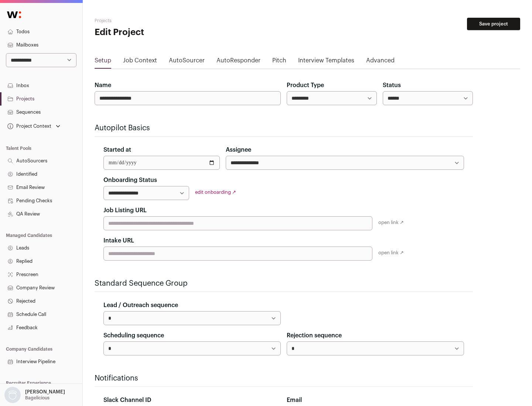 Image resolution: width=532 pixels, height=406 pixels. I want to click on a: Setup, so click(103, 62).